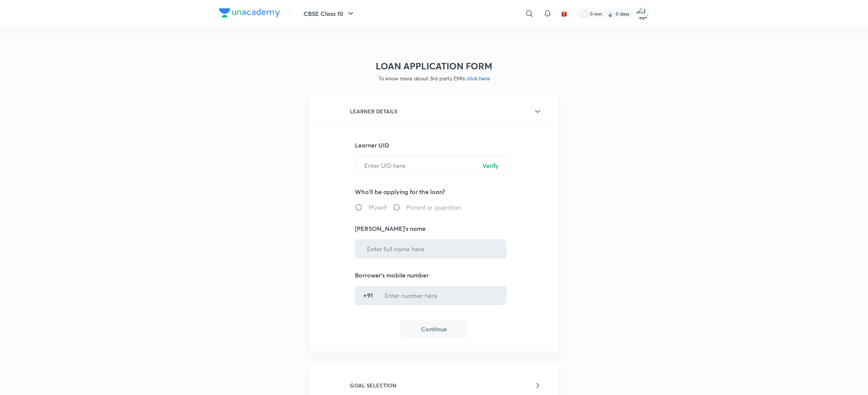  I want to click on p: Who'll be applying for the loan?, so click(434, 191).